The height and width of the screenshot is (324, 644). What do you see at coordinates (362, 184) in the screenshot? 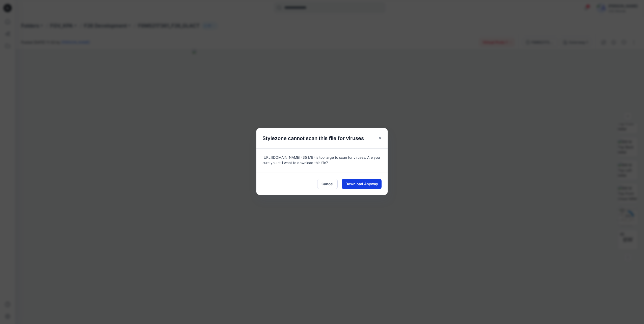
I see `button: Download Anyway` at bounding box center [362, 184].